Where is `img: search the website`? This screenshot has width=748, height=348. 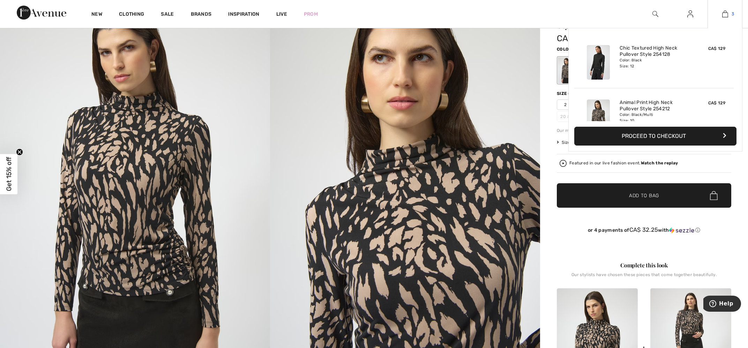 img: search the website is located at coordinates (656, 14).